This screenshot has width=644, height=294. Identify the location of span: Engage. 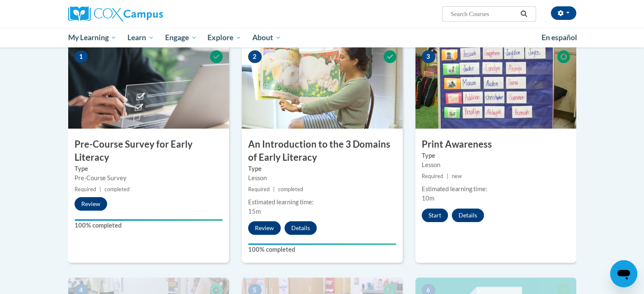
(181, 38).